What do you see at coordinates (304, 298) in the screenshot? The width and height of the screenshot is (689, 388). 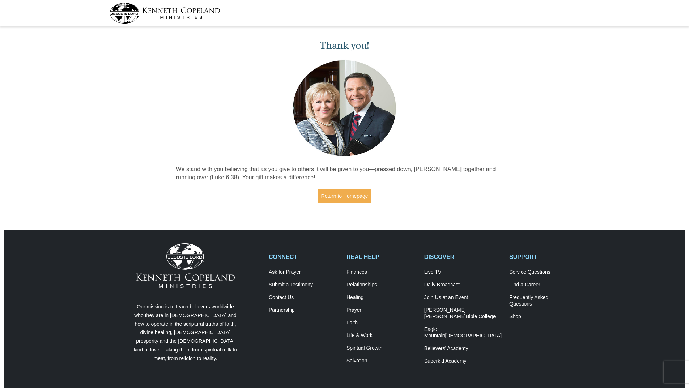 I see `a: Contact Us` at bounding box center [304, 298].